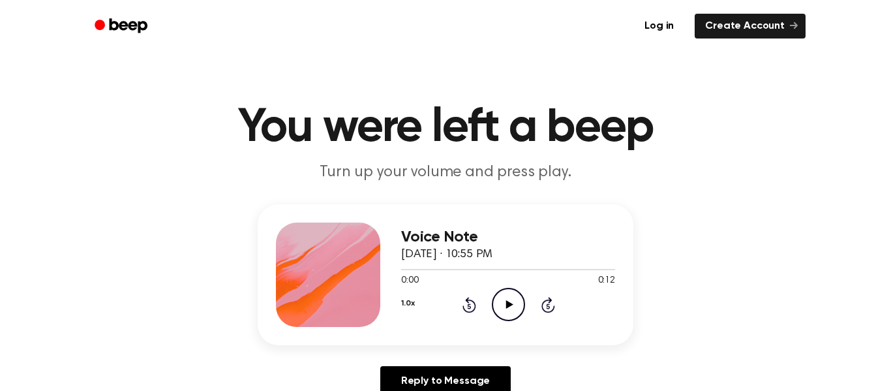  What do you see at coordinates (446, 128) in the screenshot?
I see `h1: You were left a beep` at bounding box center [446, 128].